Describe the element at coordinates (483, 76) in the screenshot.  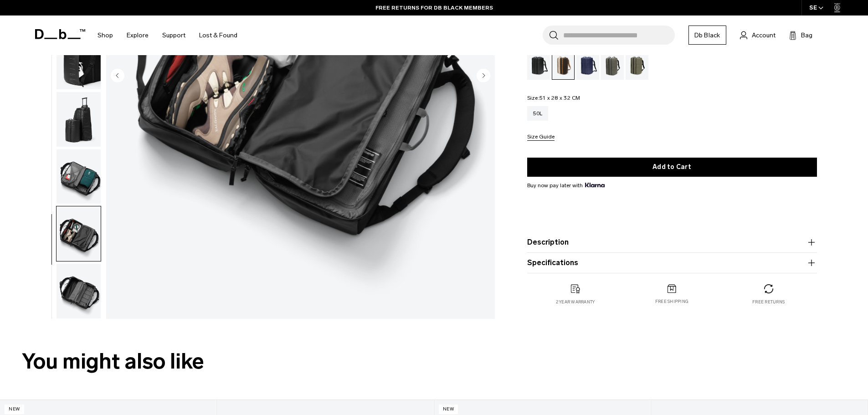
I see `button: Next slide` at that location.